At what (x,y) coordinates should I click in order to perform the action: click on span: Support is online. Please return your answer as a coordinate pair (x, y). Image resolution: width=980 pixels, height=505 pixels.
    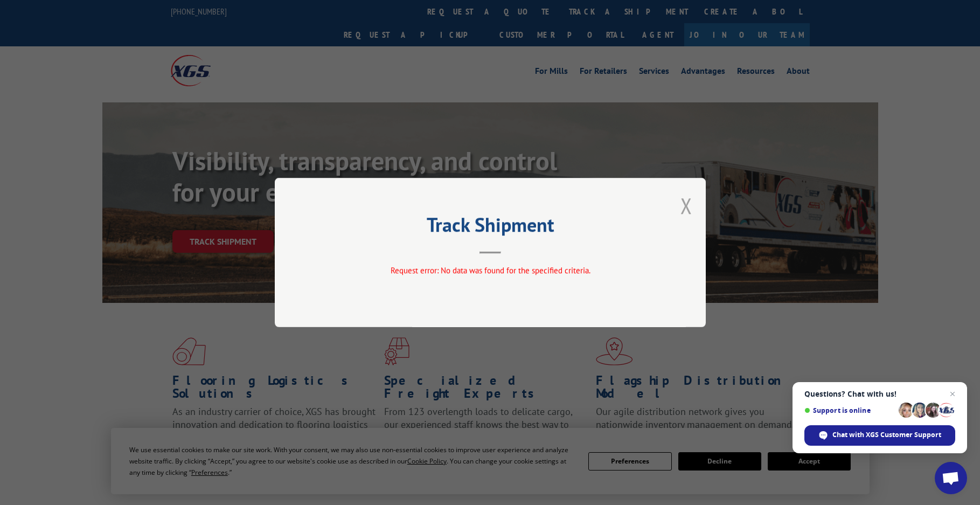
    Looking at the image, I should click on (850, 410).